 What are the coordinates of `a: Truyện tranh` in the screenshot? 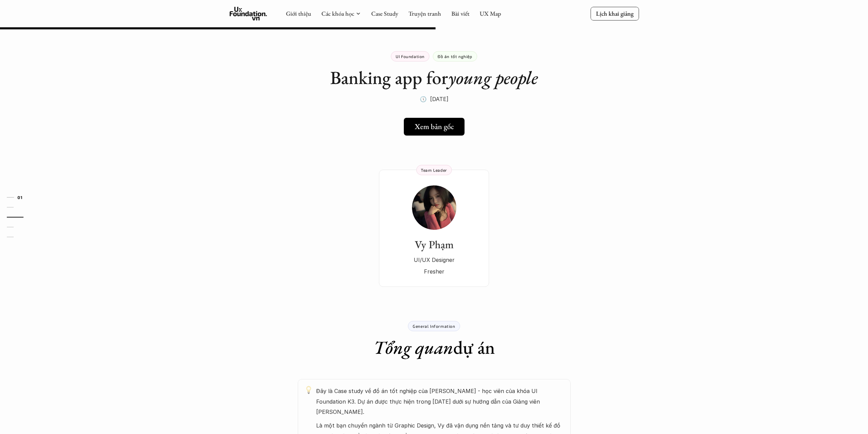 It's located at (425, 14).